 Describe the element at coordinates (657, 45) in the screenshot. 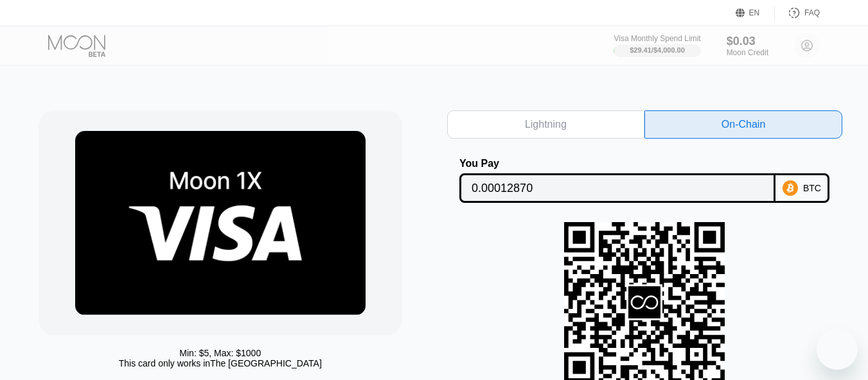

I see `div: Visa Monthly Spend Limit$29.41/$4,000.00` at that location.